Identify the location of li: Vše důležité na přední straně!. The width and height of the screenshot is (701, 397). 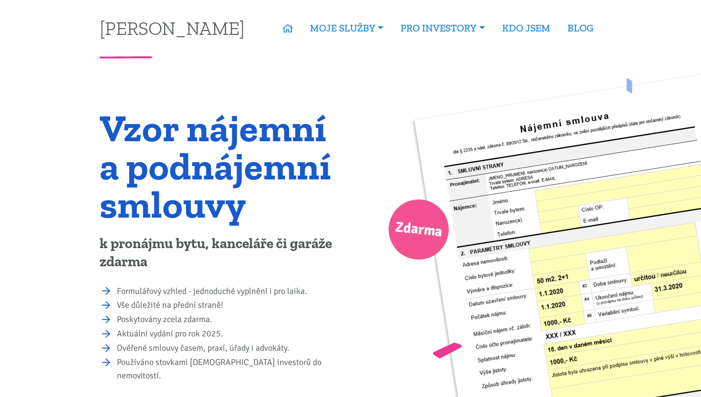
(230, 305).